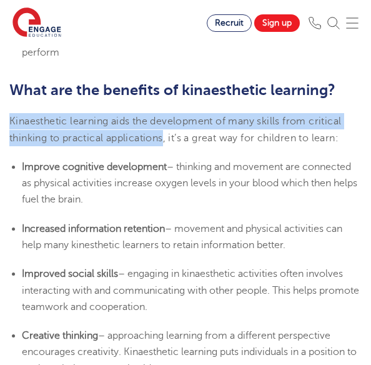  Describe the element at coordinates (93, 229) in the screenshot. I see `b: Increased information retention` at that location.